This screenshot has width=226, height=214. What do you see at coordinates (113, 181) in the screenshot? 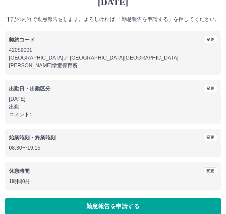
I see `p: 1時間0分` at bounding box center [113, 181].